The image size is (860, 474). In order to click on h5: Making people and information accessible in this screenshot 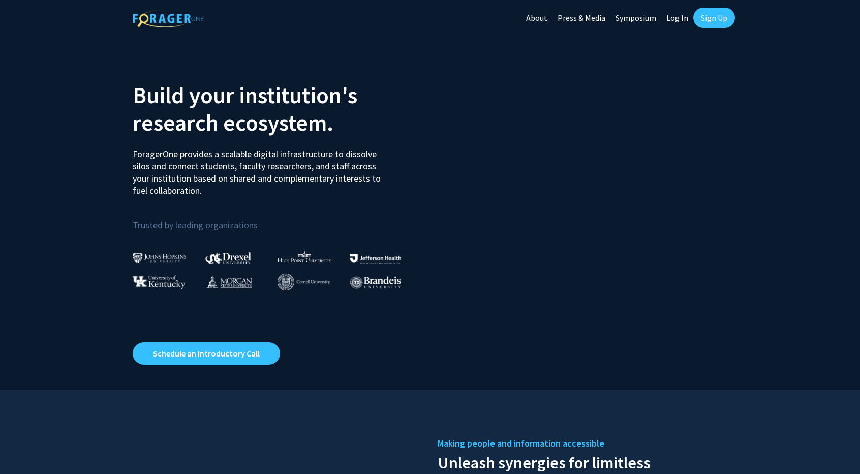, I will do `click(582, 443)`.